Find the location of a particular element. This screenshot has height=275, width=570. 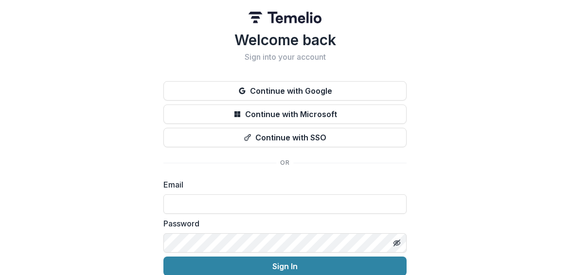

h1: Welcome back is located at coordinates (285, 40).